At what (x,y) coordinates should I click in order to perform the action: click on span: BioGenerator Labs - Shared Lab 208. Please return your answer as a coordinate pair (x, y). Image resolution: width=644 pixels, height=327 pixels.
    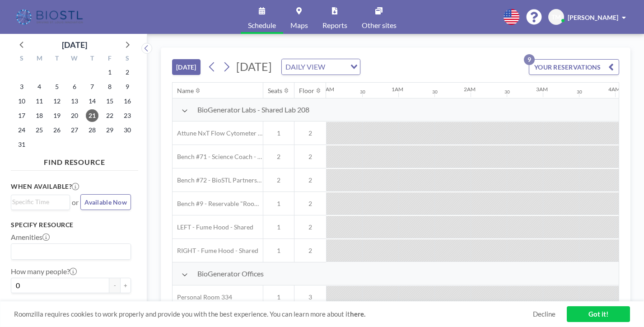
    Looking at the image, I should click on (253, 109).